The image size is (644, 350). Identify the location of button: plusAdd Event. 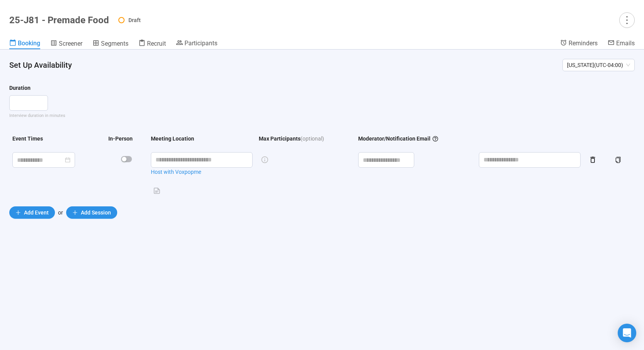
(32, 213).